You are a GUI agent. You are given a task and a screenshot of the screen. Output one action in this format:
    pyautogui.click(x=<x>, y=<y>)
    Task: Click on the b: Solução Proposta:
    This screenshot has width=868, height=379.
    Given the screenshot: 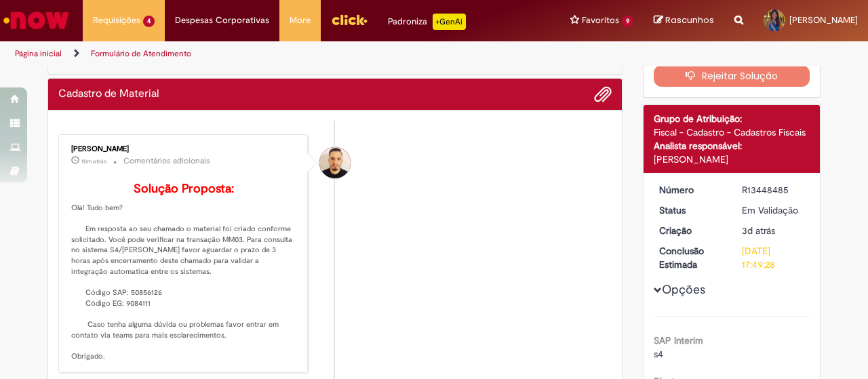 What is the action you would take?
    pyautogui.click(x=184, y=188)
    